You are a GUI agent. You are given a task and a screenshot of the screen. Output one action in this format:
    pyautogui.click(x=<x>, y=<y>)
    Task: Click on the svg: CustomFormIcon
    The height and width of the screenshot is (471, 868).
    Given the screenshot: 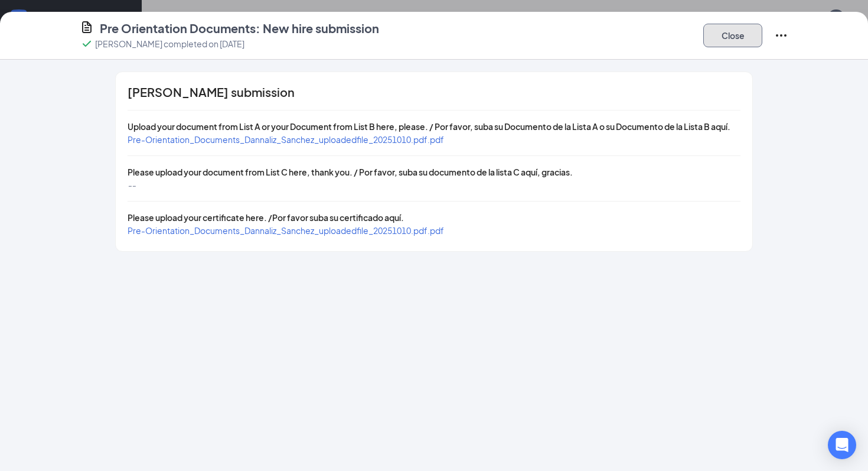 What is the action you would take?
    pyautogui.click(x=87, y=27)
    